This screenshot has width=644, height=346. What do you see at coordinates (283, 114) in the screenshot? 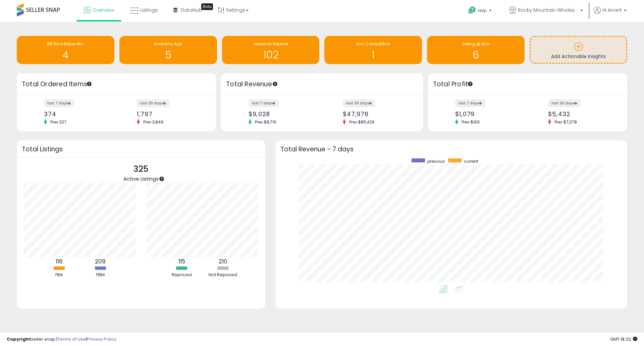
I see `div: $9,028` at bounding box center [283, 114].